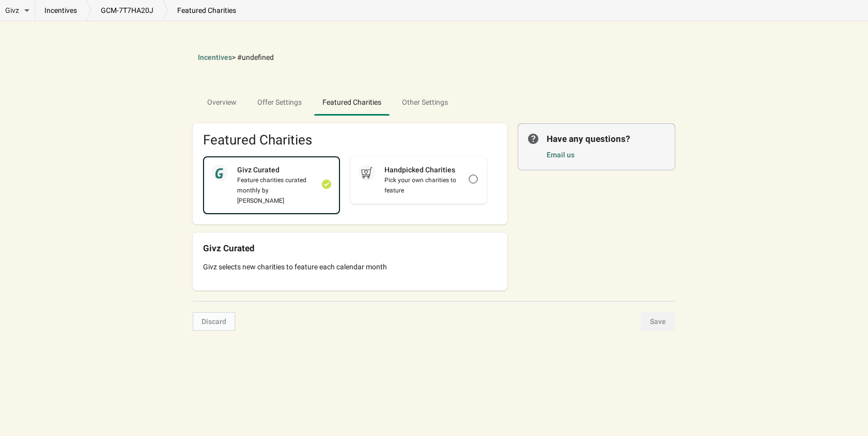 This screenshot has width=868, height=436. What do you see at coordinates (422, 185) in the screenshot?
I see `div: Pick your own charities to feature` at bounding box center [422, 185].